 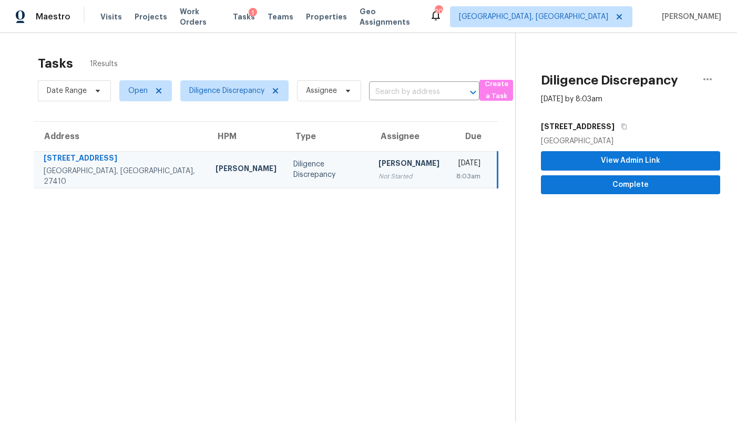 I want to click on span: Assignee, so click(x=321, y=91).